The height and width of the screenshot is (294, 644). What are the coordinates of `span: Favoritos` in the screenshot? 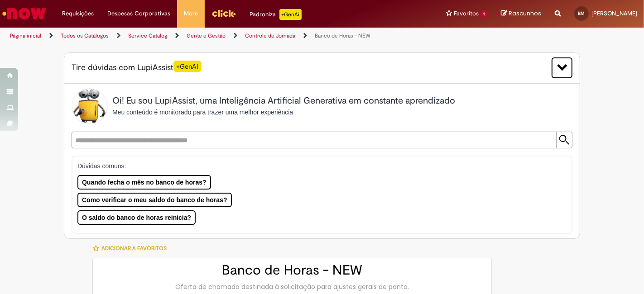 It's located at (466, 14).